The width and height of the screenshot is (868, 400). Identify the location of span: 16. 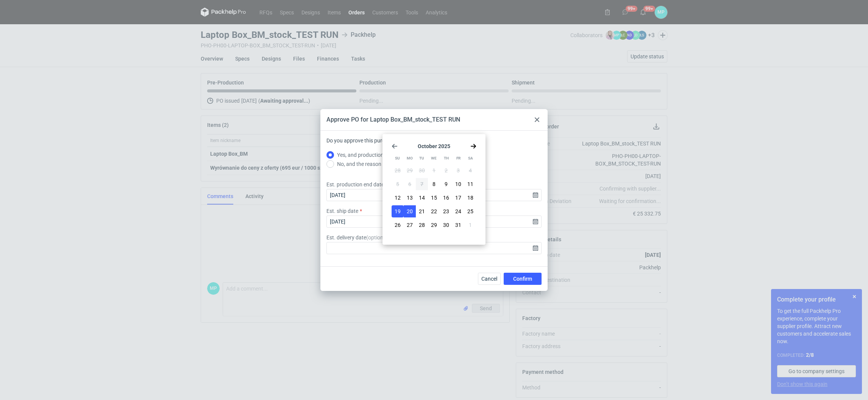
(446, 198).